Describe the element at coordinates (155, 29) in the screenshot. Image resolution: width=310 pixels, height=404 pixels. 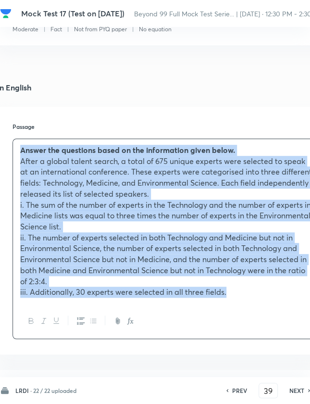
I see `p: No equation` at that location.